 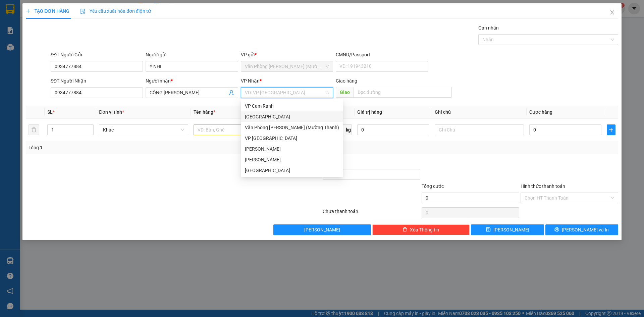 I want to click on label: Gán nhãn, so click(x=488, y=28).